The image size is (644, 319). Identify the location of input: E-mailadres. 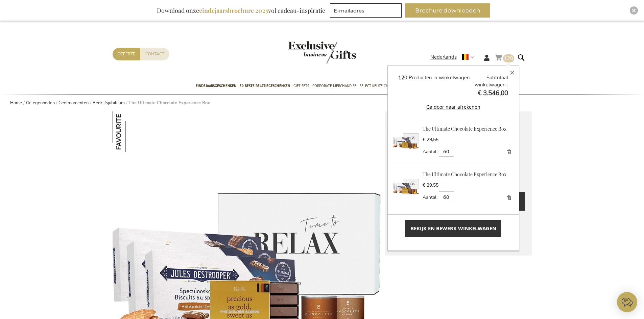
(365, 10).